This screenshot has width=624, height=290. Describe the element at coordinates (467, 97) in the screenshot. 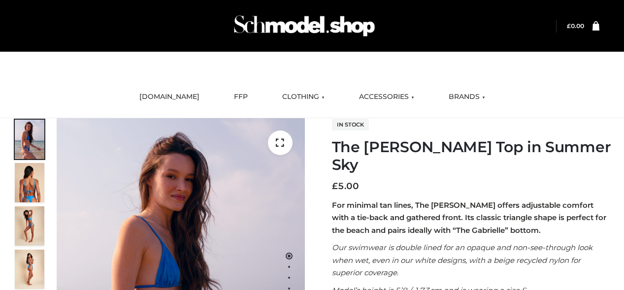

I see `a: BRANDS` at that location.